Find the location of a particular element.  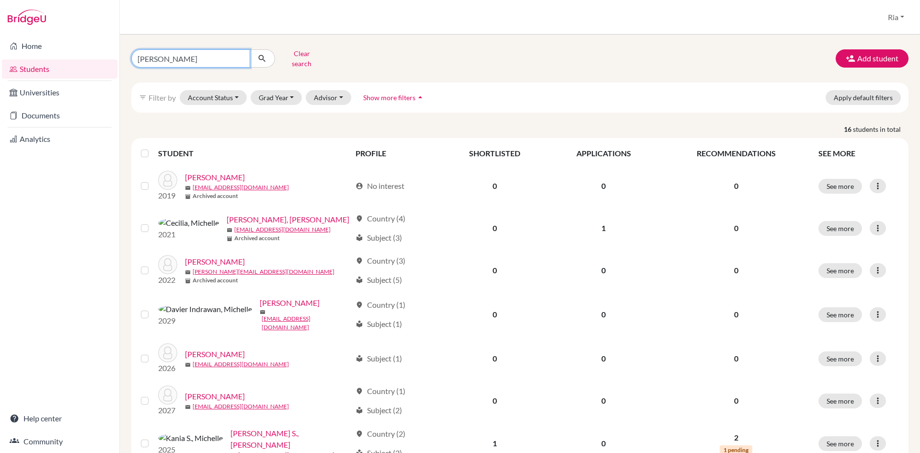

a: Students is located at coordinates (59, 69).